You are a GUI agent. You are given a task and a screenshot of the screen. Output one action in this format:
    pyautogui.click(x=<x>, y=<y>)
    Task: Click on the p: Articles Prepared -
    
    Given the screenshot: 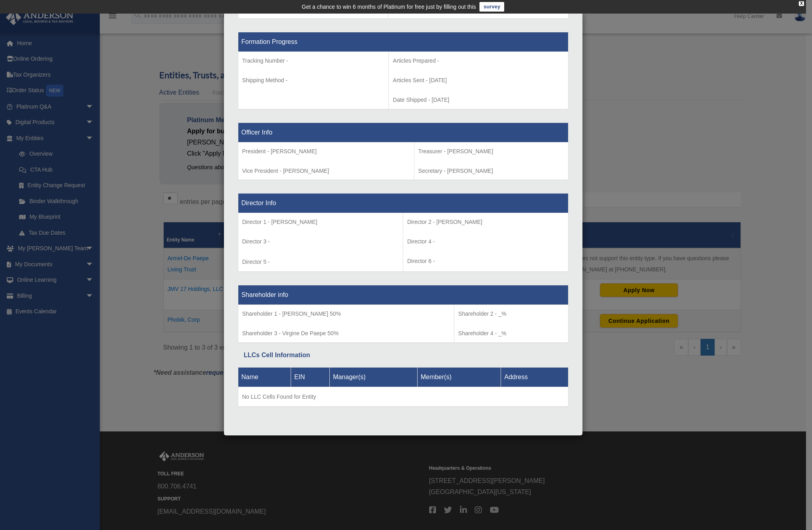 What is the action you would take?
    pyautogui.click(x=478, y=60)
    